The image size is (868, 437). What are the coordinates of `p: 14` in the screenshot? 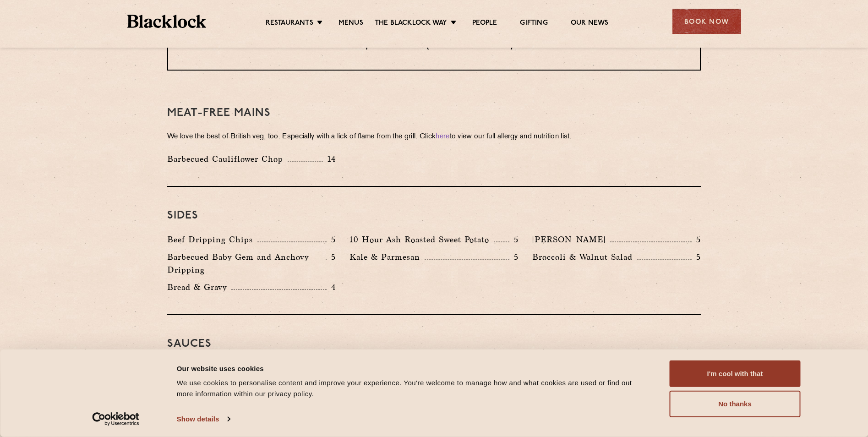 It's located at (330, 159).